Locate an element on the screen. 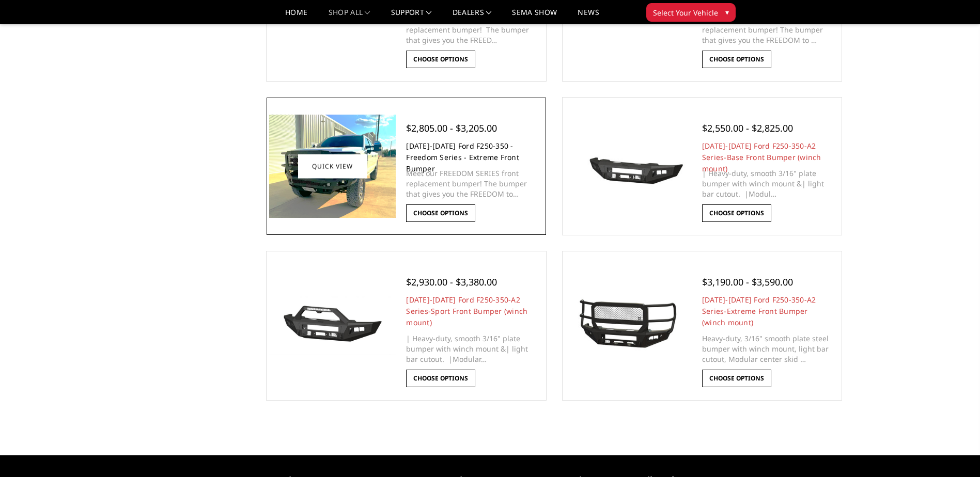  p: Meet our FREEDOM SERIES front replacement bumper! The bumper that gives you the FREED… is located at coordinates (469, 30).